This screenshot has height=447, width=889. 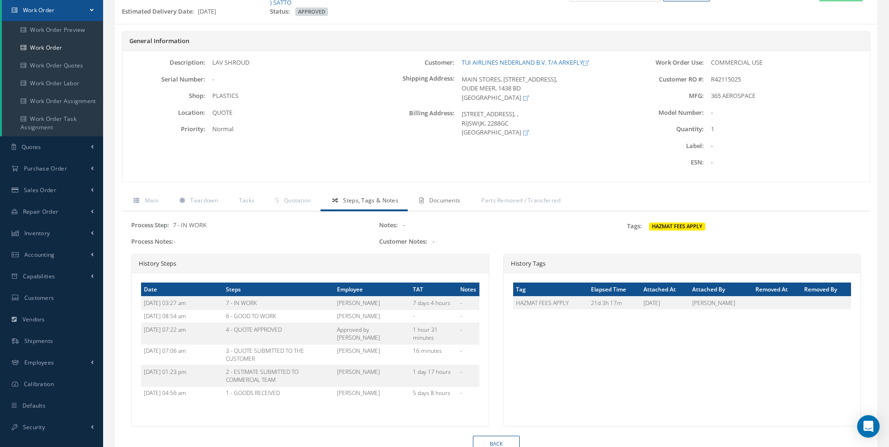 What do you see at coordinates (45, 168) in the screenshot?
I see `span: Purchase Order` at bounding box center [45, 168].